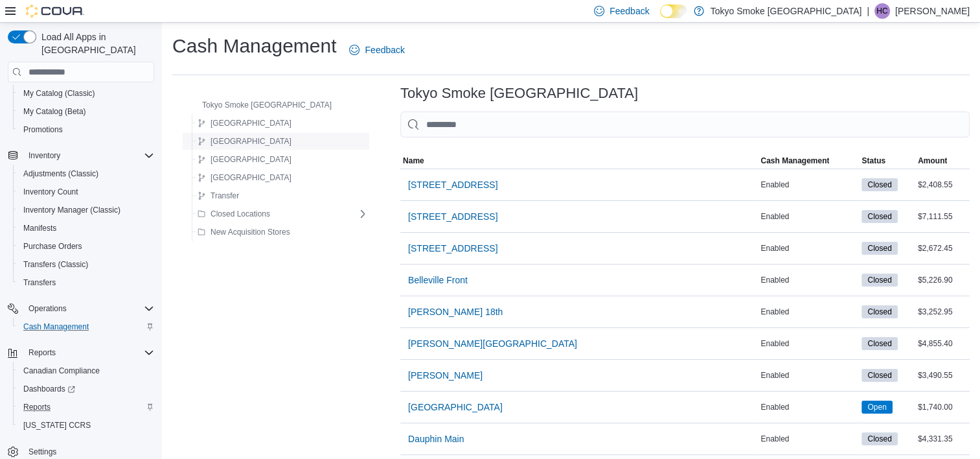 The height and width of the screenshot is (459, 980). I want to click on a: Dashboards, so click(49, 389).